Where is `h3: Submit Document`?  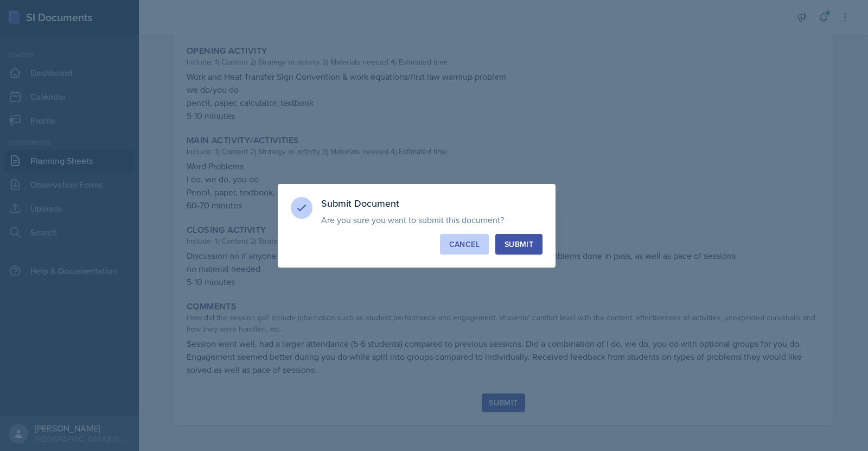 h3: Submit Document is located at coordinates (431, 203).